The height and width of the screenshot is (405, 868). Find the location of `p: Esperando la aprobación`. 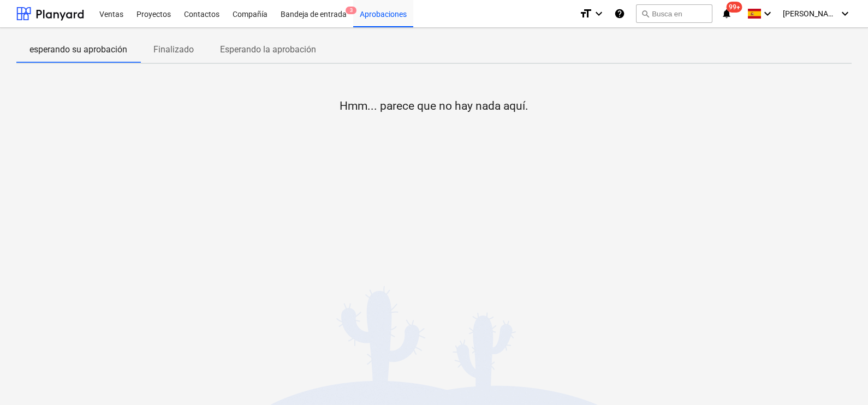

p: Esperando la aprobación is located at coordinates (268, 50).